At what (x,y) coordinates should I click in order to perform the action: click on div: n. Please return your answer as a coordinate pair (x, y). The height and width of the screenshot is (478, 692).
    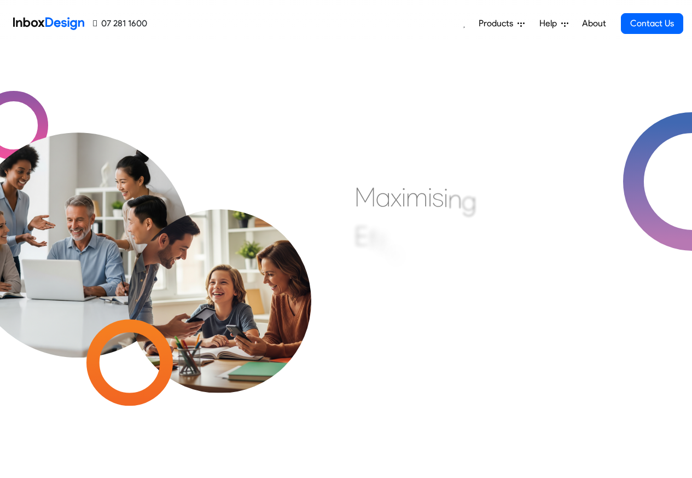
    Looking at the image, I should click on (455, 199).